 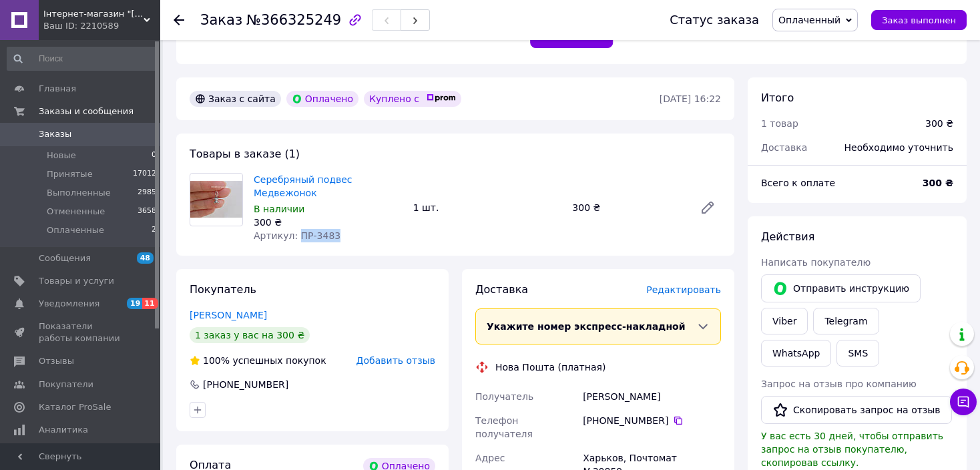 What do you see at coordinates (964, 402) in the screenshot?
I see `button: Чат с покупателем` at bounding box center [964, 402].